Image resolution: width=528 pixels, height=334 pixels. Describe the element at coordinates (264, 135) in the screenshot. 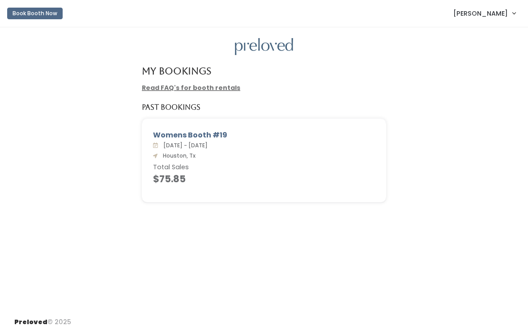

I see `div: Womens Booth #19` at that location.